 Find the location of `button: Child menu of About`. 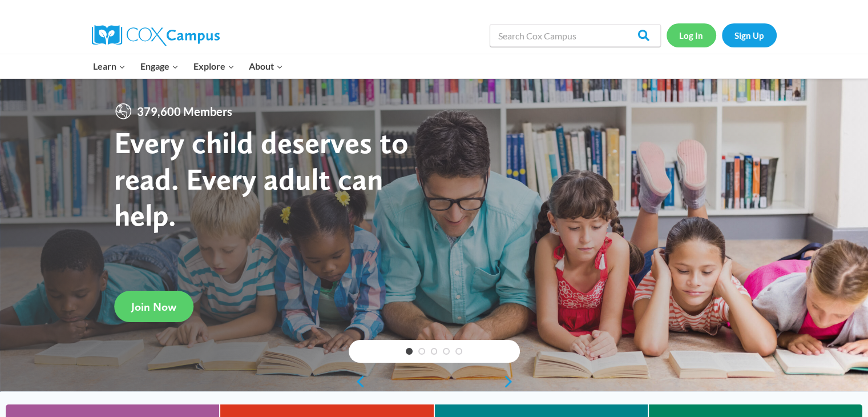

button: Child menu of About is located at coordinates (266, 66).